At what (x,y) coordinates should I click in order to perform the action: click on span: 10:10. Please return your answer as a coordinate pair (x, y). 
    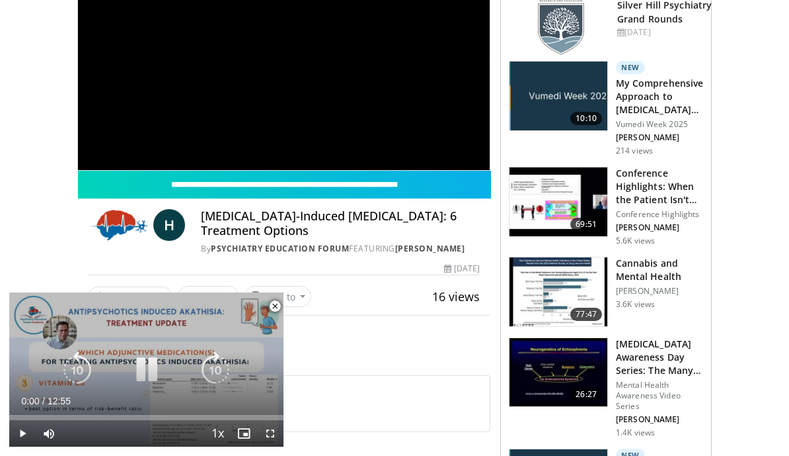
    Looking at the image, I should click on (586, 118).